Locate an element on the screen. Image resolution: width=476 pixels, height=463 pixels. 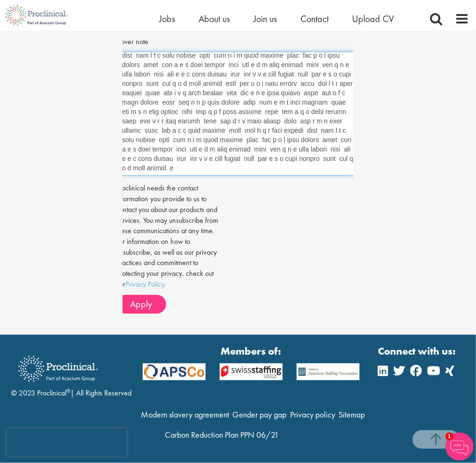
span: Apply is located at coordinates (141, 304).